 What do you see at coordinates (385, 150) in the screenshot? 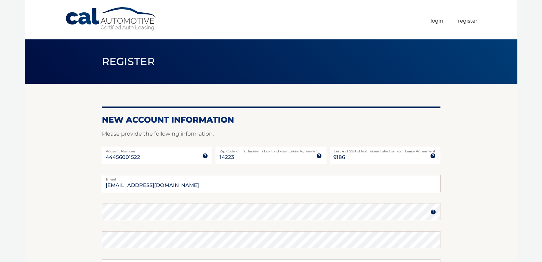
I see `label: Last 4 of SSN of first lessee listed on your Lease Agreement` at bounding box center [385, 150].